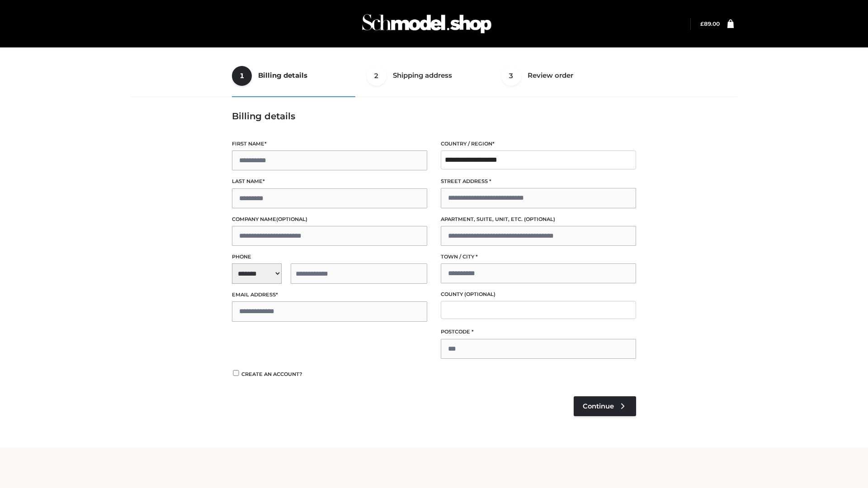  Describe the element at coordinates (330, 295) in the screenshot. I see `label: Email address` at that location.